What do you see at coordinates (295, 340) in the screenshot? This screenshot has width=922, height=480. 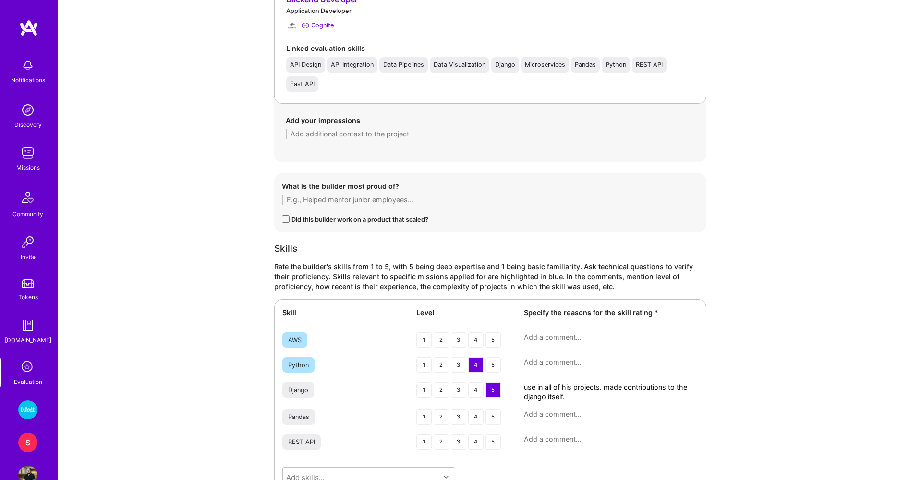 I see `div: AWS` at bounding box center [295, 340].